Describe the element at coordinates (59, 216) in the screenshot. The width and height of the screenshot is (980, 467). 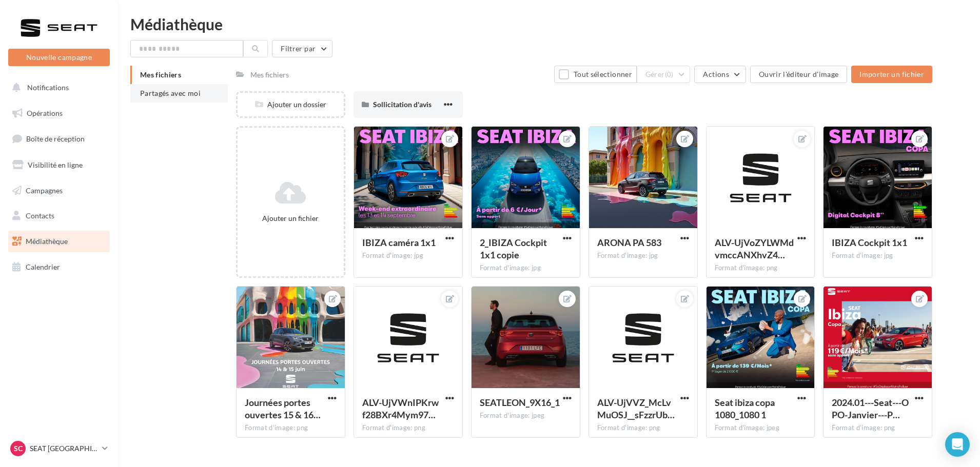
I see `a: Contacts` at that location.